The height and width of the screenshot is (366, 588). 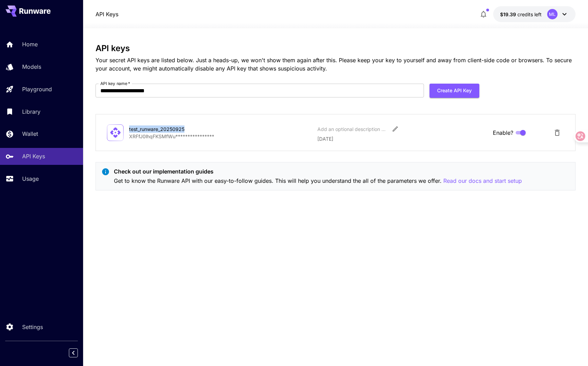 I want to click on div: Add an optional description or comment, so click(x=352, y=129).